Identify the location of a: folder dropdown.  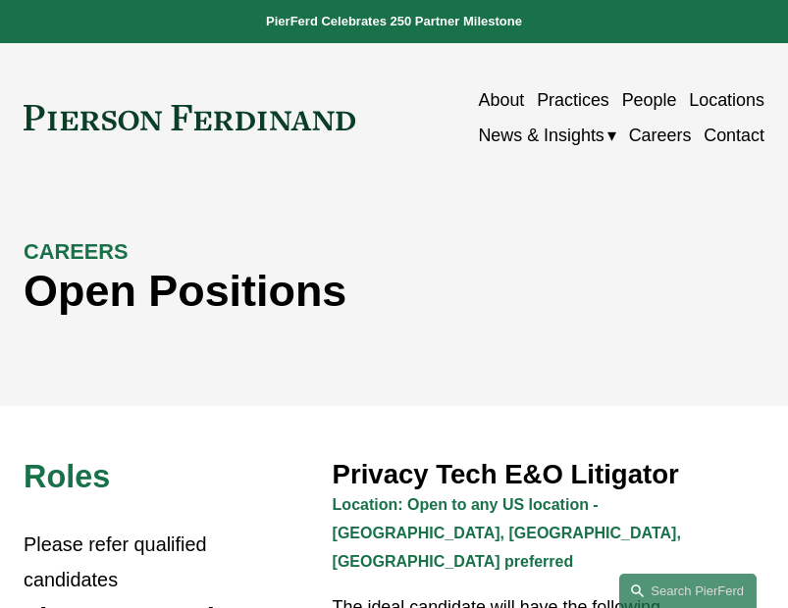
(546, 135).